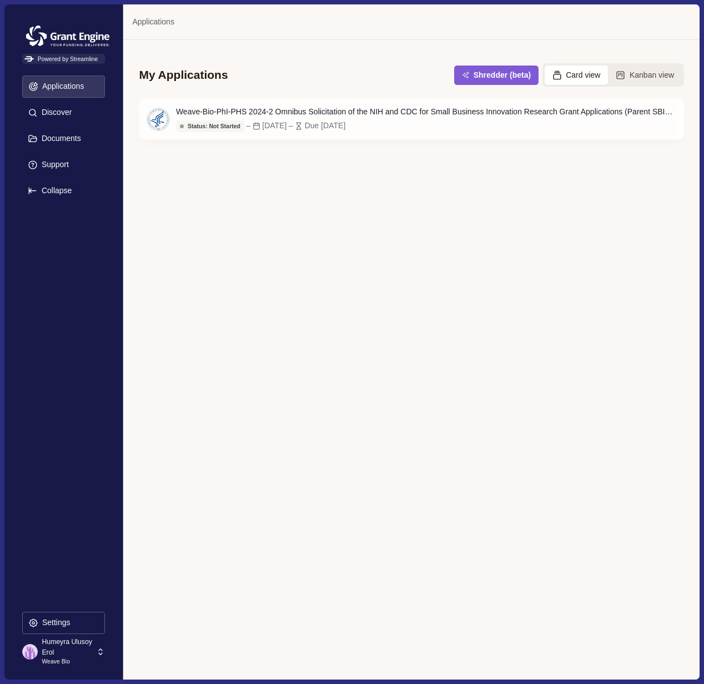 The width and height of the screenshot is (704, 684). Describe the element at coordinates (54, 622) in the screenshot. I see `p: Settings` at that location.